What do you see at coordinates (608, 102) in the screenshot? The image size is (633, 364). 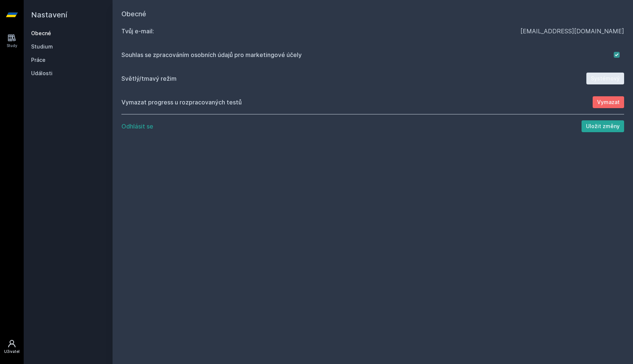 I see `button: Vymazat` at bounding box center [608, 102].